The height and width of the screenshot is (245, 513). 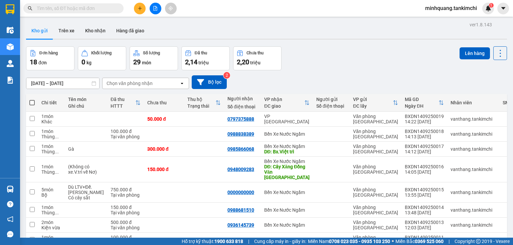 What do you see at coordinates (102, 58) in the screenshot?
I see `button: Khối lượng0kg` at bounding box center [102, 58].